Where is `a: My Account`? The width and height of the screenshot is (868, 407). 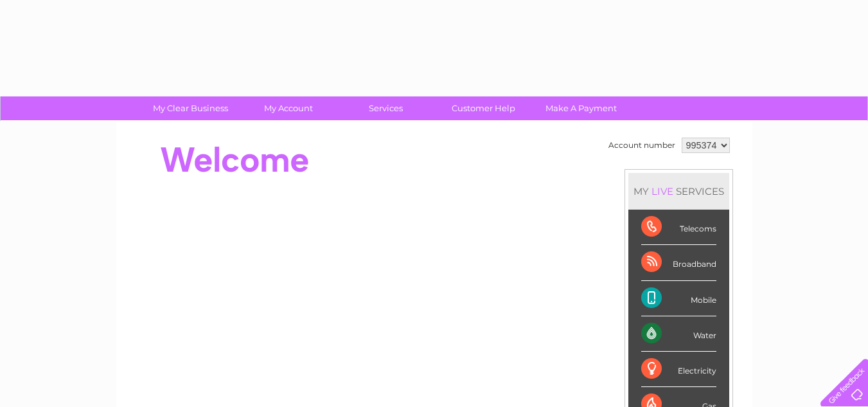 a: My Account is located at coordinates (288, 108).